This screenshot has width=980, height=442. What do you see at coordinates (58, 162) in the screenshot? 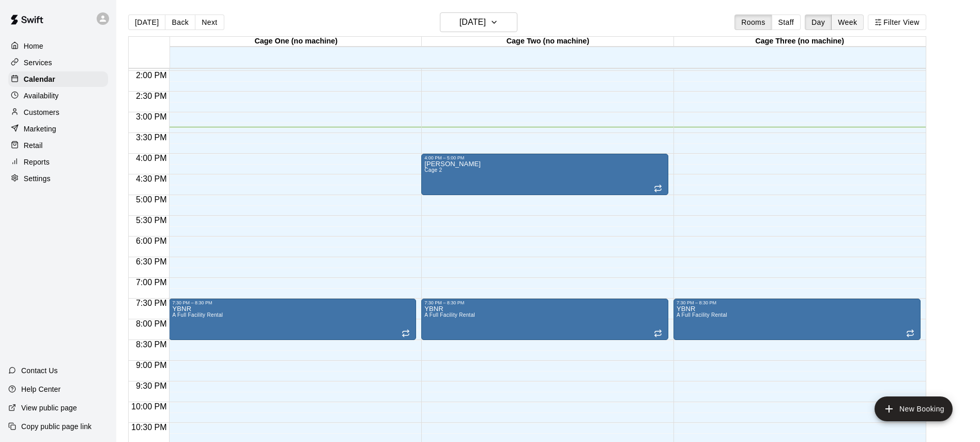
I see `div: Reports` at bounding box center [58, 162].